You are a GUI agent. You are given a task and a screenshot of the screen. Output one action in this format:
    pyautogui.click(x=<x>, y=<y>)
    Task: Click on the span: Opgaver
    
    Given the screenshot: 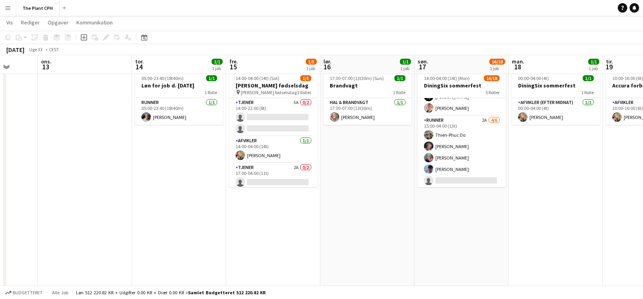 What is the action you would take?
    pyautogui.click(x=58, y=22)
    